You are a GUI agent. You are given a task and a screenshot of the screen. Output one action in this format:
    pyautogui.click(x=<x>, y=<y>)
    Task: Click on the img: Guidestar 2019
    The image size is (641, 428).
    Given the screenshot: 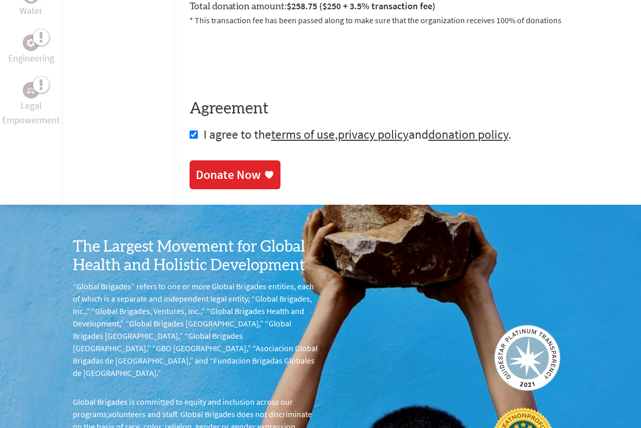 What is the action you would take?
    pyautogui.click(x=527, y=358)
    